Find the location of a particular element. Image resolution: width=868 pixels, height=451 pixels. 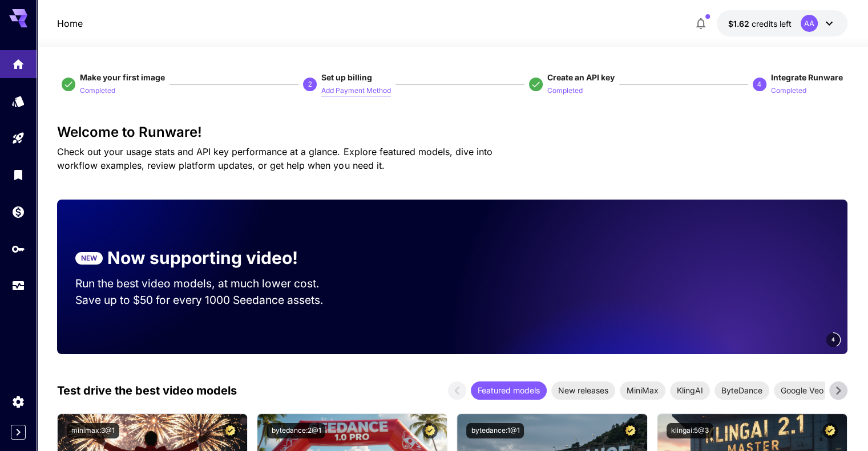

span: Check out your usage stats and API key performance at a glance. Explore featured models, dive int... is located at coordinates (275, 158).